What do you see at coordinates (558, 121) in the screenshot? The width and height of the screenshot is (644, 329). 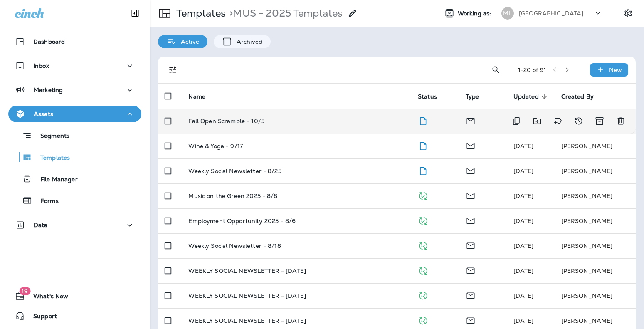 I see `button: Add tags` at bounding box center [558, 121].